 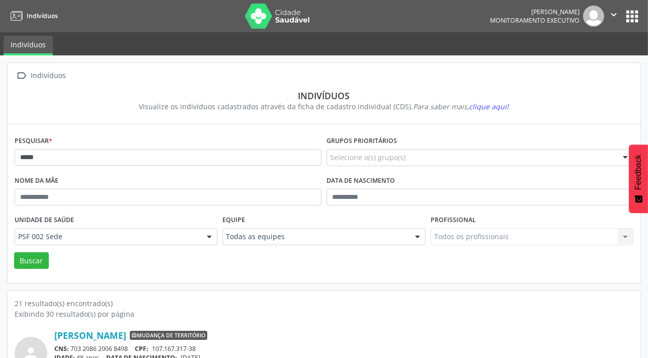 I want to click on a:  Indivíduos, so click(x=41, y=75).